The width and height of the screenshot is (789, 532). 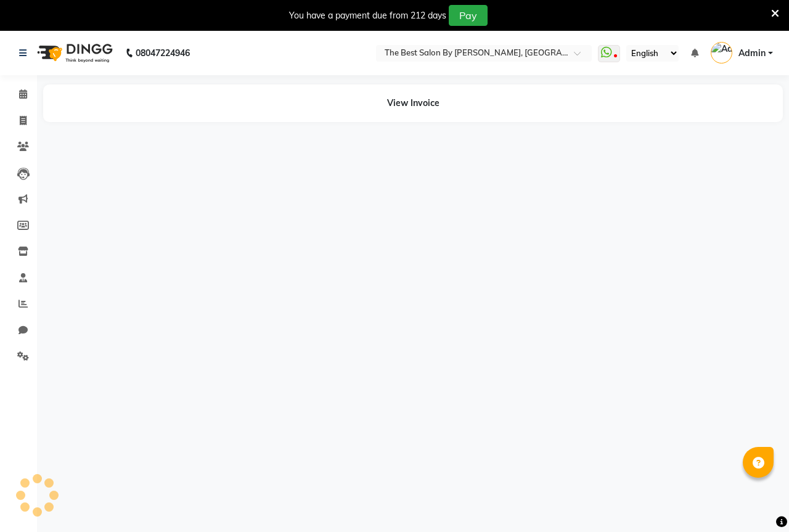 I want to click on button: Pay, so click(x=468, y=15).